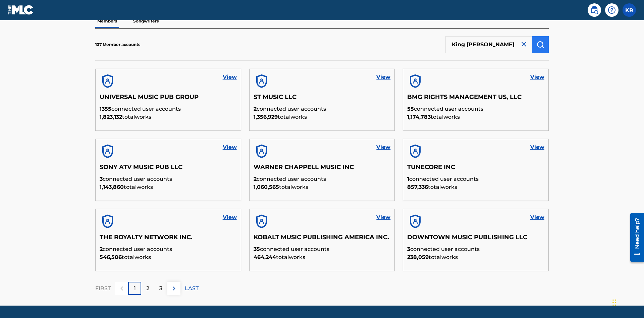 The width and height of the screenshot is (644, 318). What do you see at coordinates (614, 302) in the screenshot?
I see `div: Drag` at bounding box center [614, 302].